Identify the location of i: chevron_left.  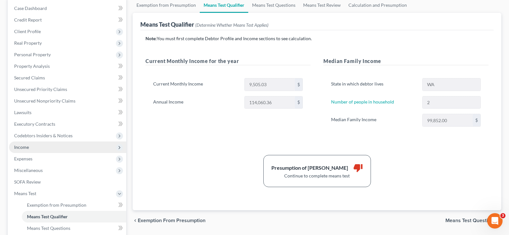
(135, 220).